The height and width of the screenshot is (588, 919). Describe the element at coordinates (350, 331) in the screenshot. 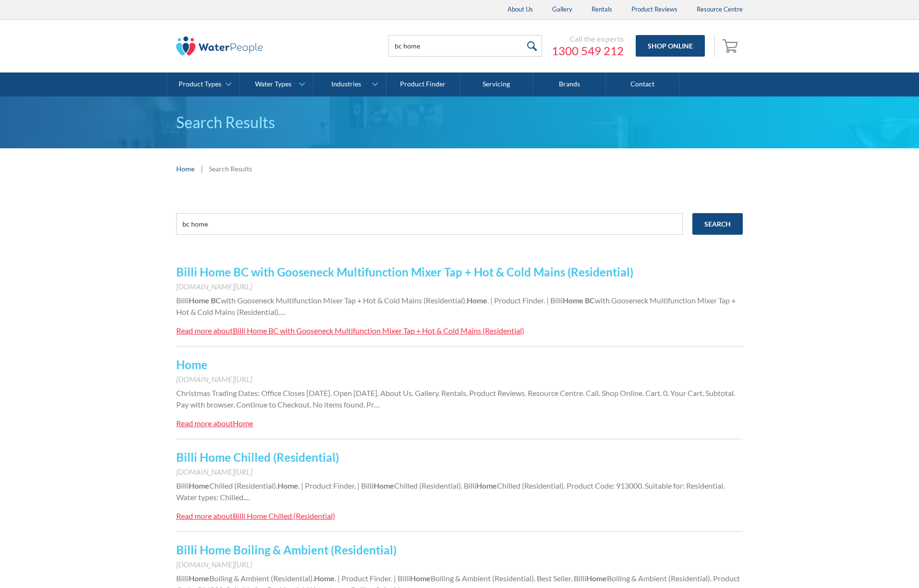

I see `a: Read more aboutBilli Home BC with Gooseneck Multifunction Mixer Tap + Hot & Cold Mains (Residential)` at that location.